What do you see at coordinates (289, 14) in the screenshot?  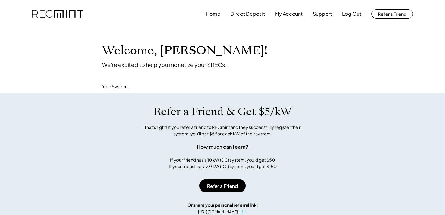 I see `button: My Account` at bounding box center [289, 14].